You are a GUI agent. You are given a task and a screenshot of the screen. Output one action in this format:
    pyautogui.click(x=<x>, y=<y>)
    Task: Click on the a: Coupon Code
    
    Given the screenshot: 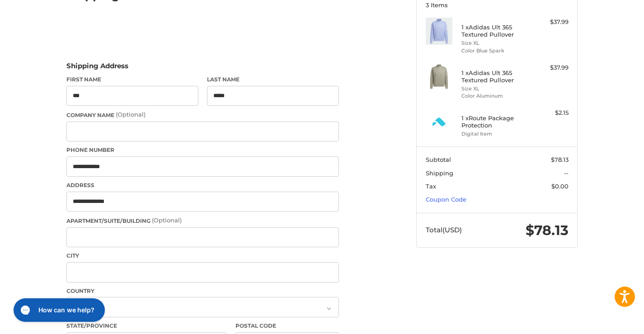 What is the action you would take?
    pyautogui.click(x=446, y=199)
    